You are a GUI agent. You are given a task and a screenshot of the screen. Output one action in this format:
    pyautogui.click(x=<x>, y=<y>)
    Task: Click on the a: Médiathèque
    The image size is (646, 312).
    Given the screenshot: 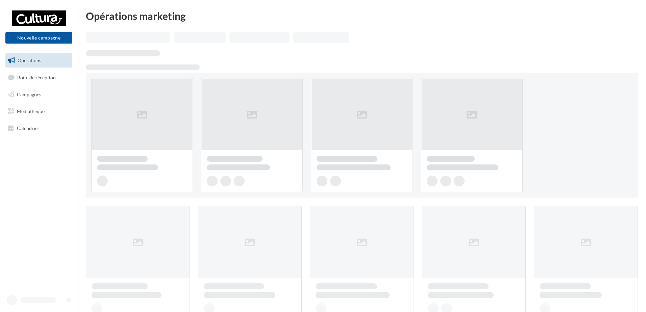 What is the action you would take?
    pyautogui.click(x=39, y=111)
    